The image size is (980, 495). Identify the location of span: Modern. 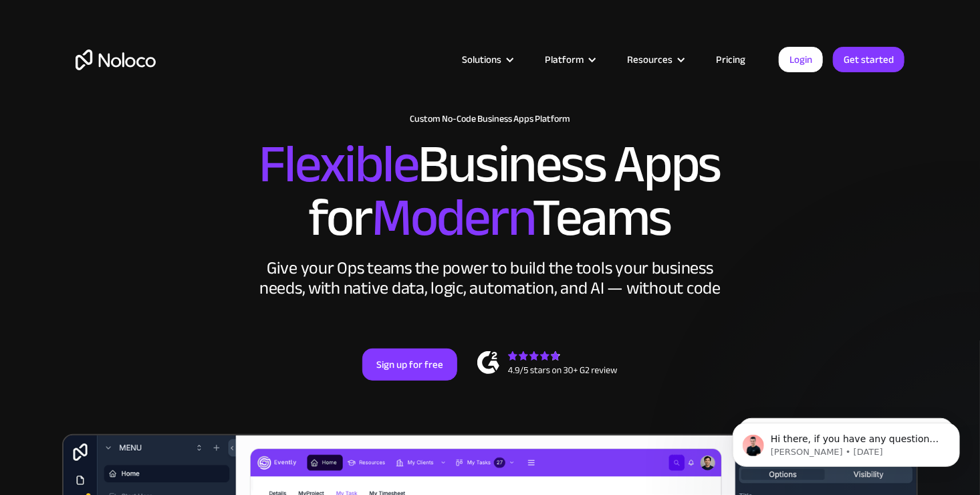
(452, 217).